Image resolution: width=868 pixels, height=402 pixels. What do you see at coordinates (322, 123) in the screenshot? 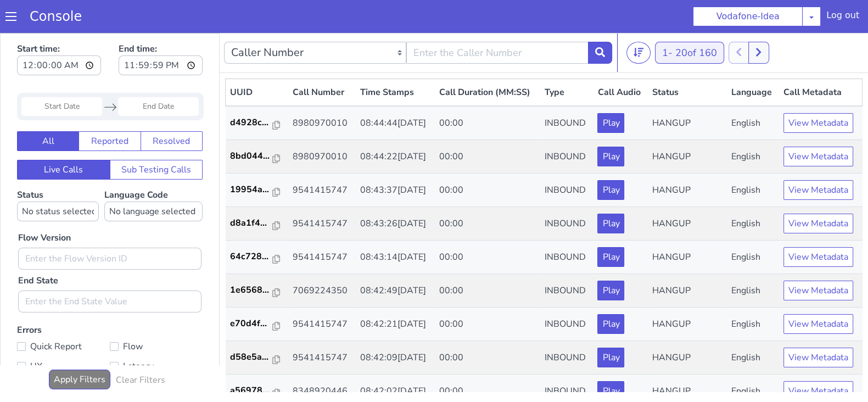
I see `td: 8980970010` at bounding box center [322, 123].